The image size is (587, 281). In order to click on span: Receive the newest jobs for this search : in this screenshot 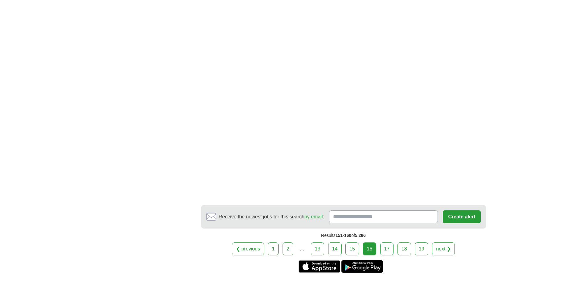, I will do `click(271, 217)`.